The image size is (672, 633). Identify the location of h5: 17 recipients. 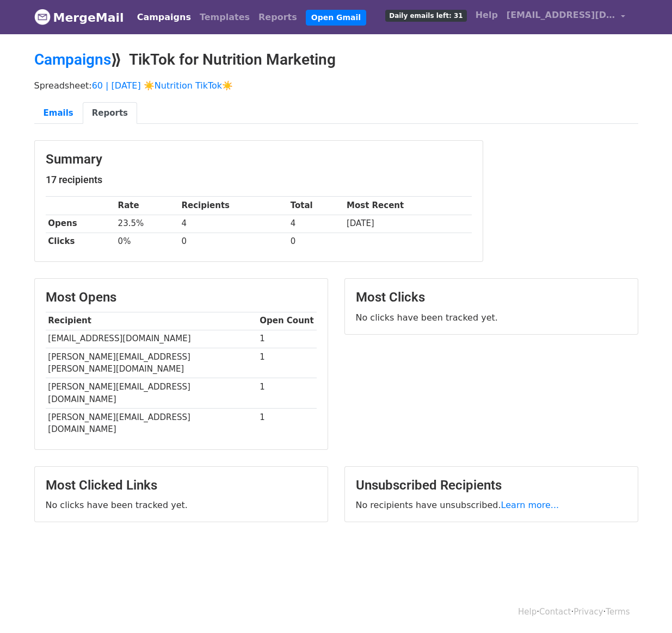
(258, 180).